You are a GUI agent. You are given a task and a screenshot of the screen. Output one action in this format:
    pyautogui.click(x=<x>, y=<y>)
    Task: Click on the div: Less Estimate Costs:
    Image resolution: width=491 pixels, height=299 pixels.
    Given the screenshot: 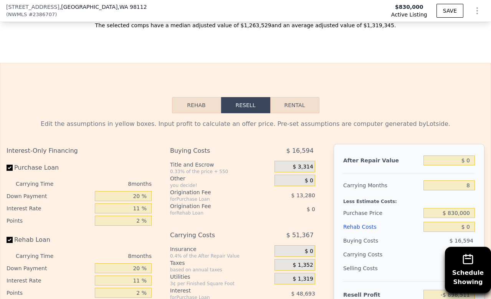 What is the action you would take?
    pyautogui.click(x=408, y=199)
    